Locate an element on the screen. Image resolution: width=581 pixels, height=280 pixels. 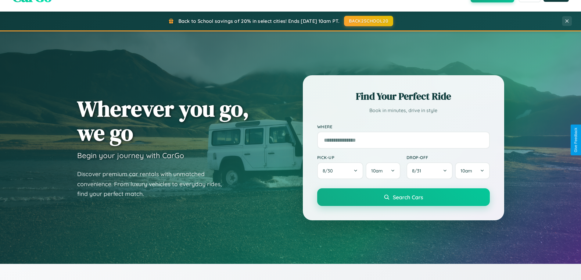
label: Pick-up is located at coordinates (359, 157).